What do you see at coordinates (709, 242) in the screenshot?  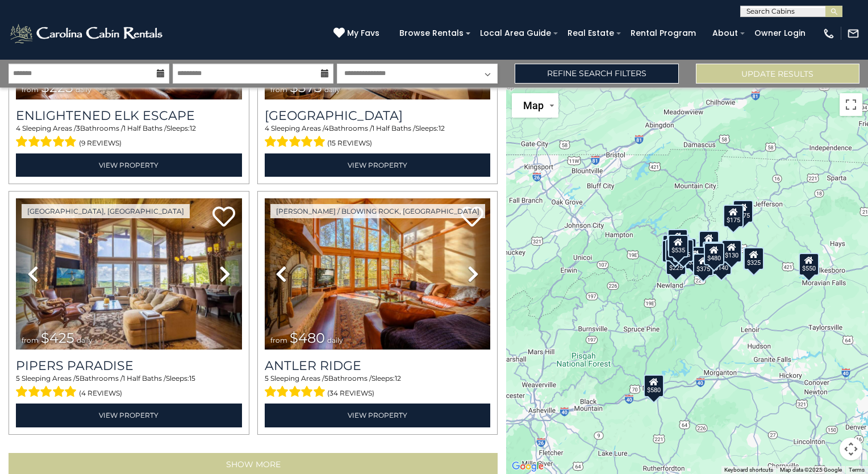 I see `div: $349` at bounding box center [709, 242].